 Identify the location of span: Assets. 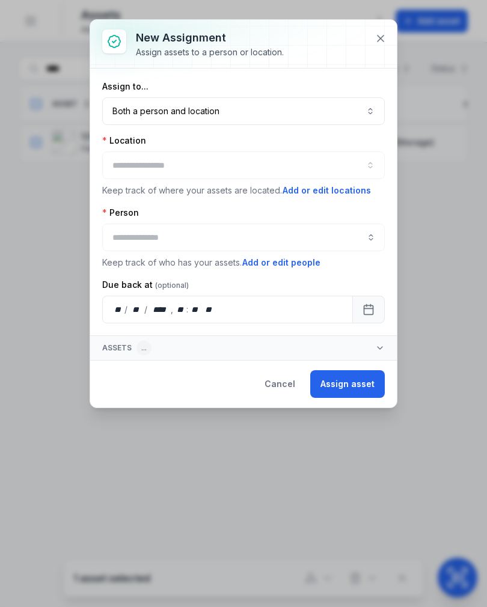
(127, 348).